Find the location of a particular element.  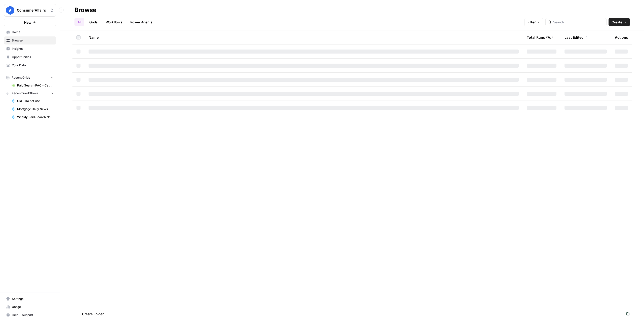

a: Weekly Paid Search News is located at coordinates (33, 117).